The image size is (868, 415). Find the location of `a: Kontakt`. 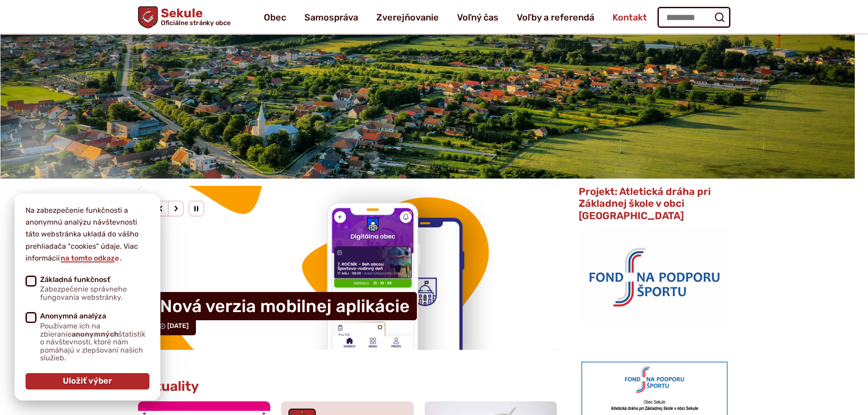

a: Kontakt is located at coordinates (630, 17).